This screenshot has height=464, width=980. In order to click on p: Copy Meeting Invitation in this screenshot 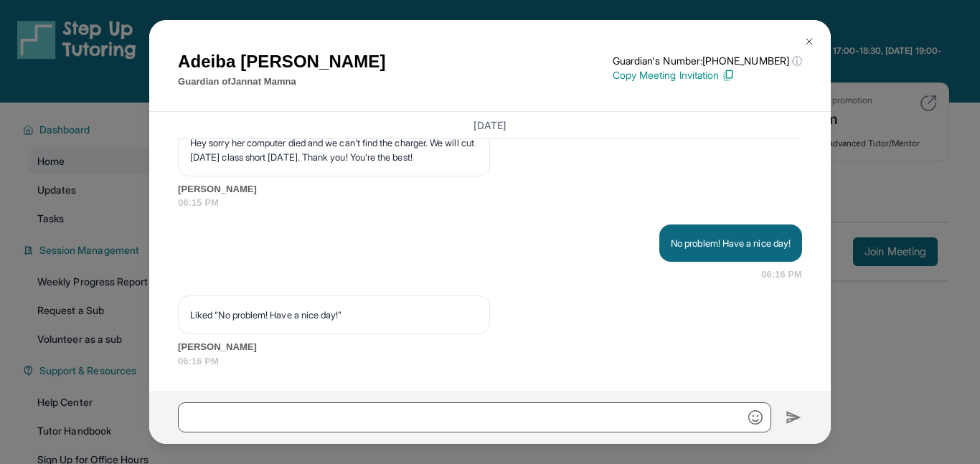, I will do `click(708, 75)`.